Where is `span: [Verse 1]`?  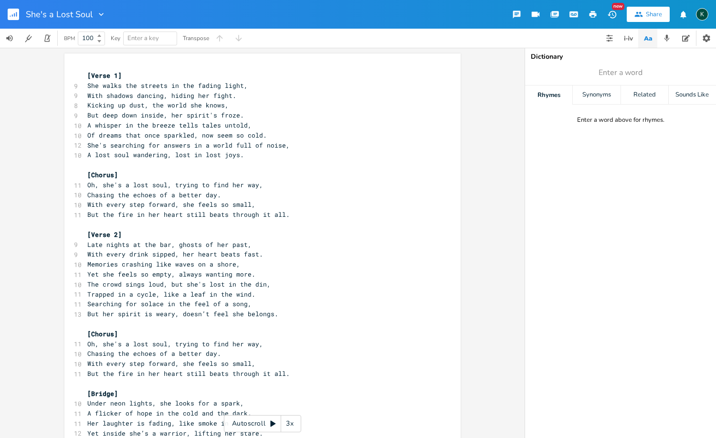
span: [Verse 1] is located at coordinates (105, 75).